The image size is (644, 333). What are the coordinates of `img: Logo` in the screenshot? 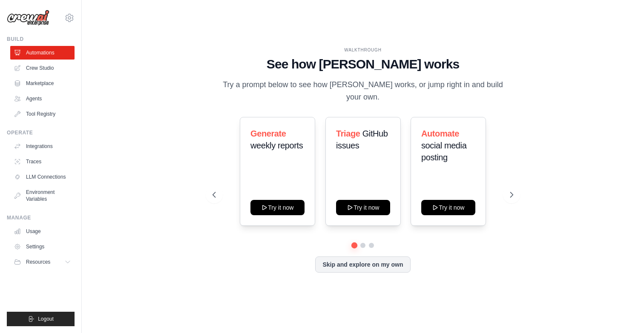 It's located at (28, 18).